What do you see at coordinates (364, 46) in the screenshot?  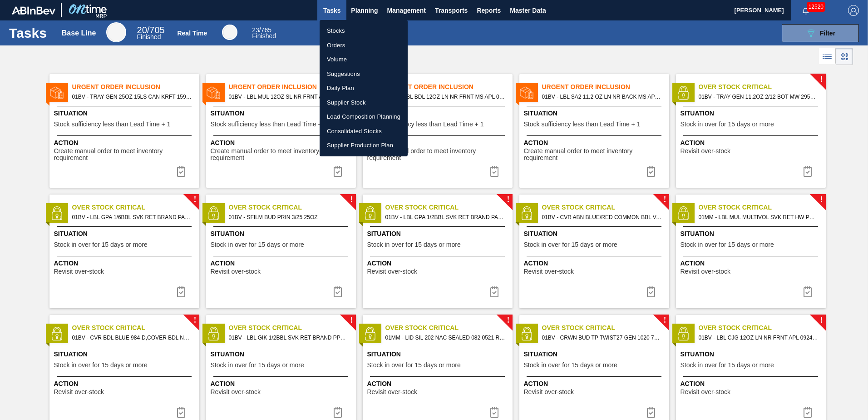 I see `a: Orders` at bounding box center [364, 46].